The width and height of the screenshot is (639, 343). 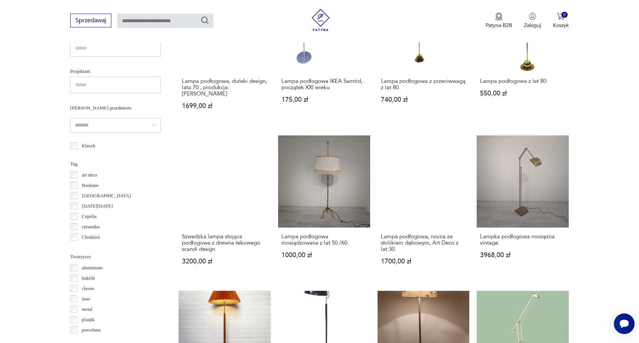 I want to click on img: Ikona koszyka, so click(x=561, y=16).